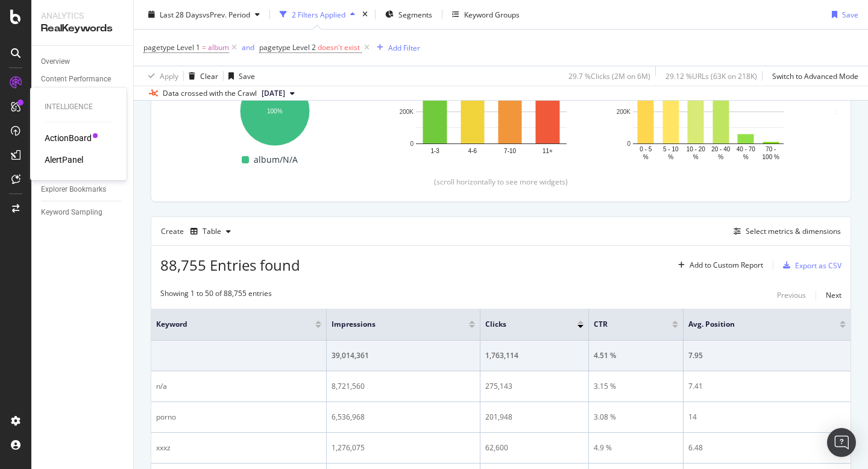 This screenshot has height=469, width=868. Describe the element at coordinates (209, 75) in the screenshot. I see `div: Clear` at that location.